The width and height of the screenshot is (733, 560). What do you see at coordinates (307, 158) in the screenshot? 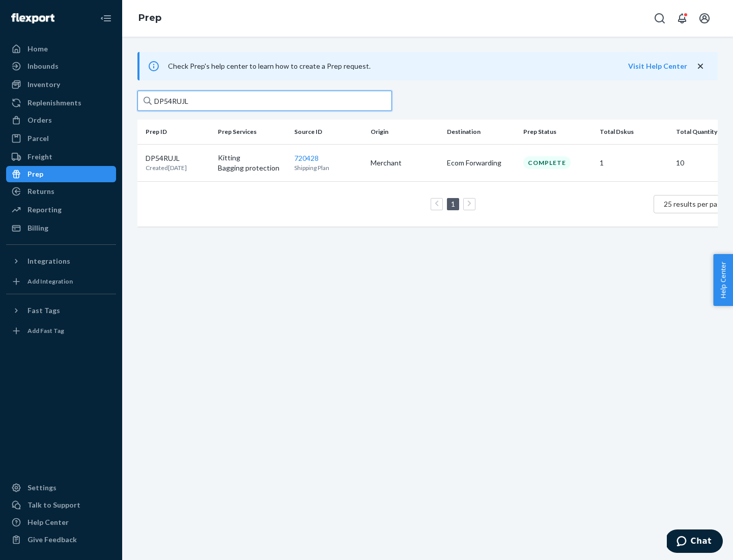
I see `a: 720428` at bounding box center [307, 158].